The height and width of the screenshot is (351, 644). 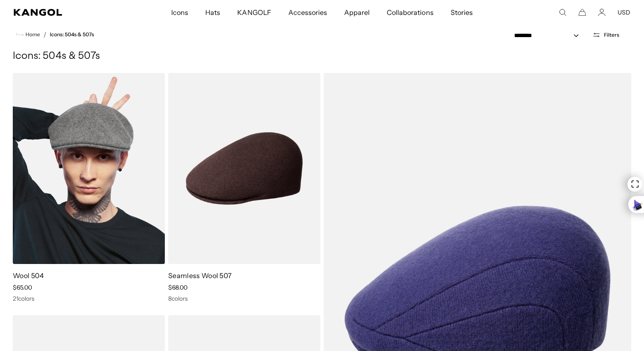 I want to click on summary: Search here, so click(x=563, y=12).